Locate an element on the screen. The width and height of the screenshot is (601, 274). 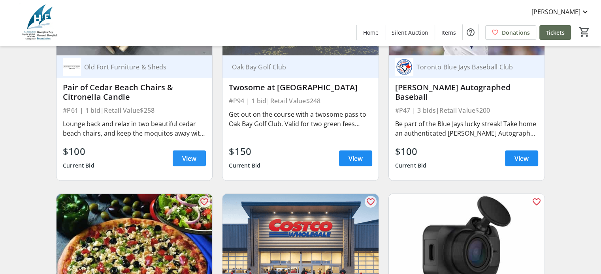
div: Lounge back and relax in two beautiful cedar beach chairs, and keep the moquitos away with the ci... is located at coordinates (134, 129).